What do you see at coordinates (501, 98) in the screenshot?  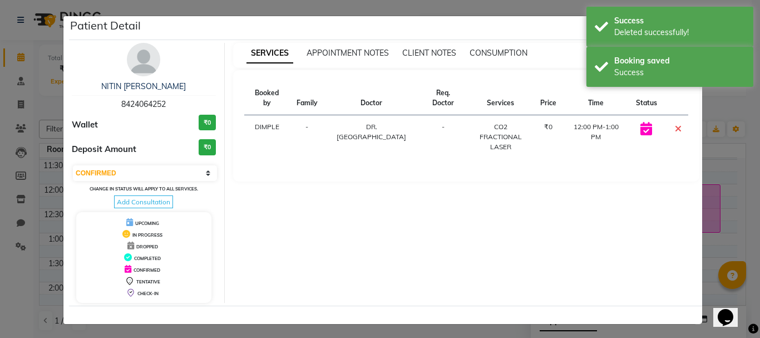 I see `th: Services` at bounding box center [501, 98].